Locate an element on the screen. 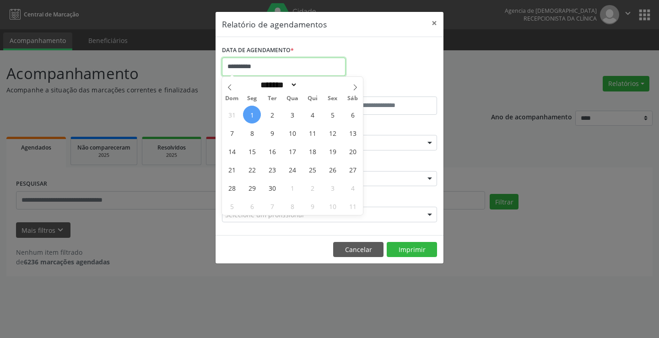 This screenshot has width=659, height=338. span: Setembro 30, 2025 is located at coordinates (272, 188).